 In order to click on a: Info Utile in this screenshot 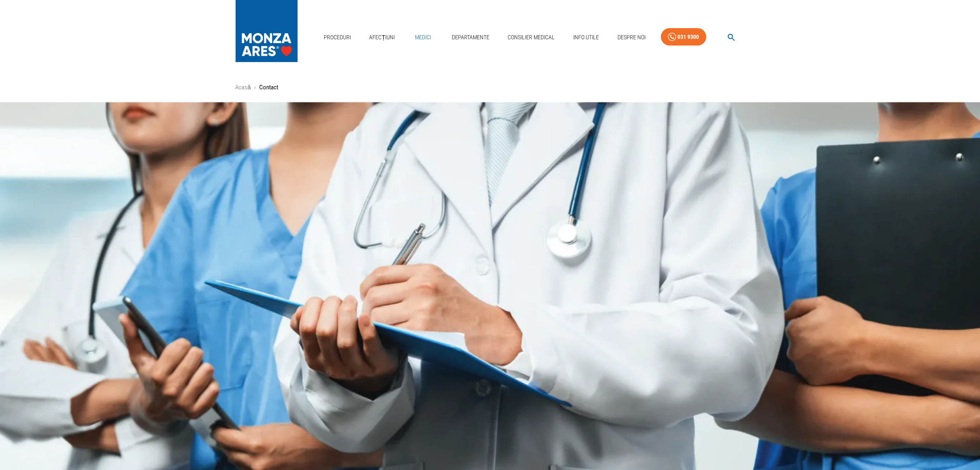, I will do `click(587, 37)`.